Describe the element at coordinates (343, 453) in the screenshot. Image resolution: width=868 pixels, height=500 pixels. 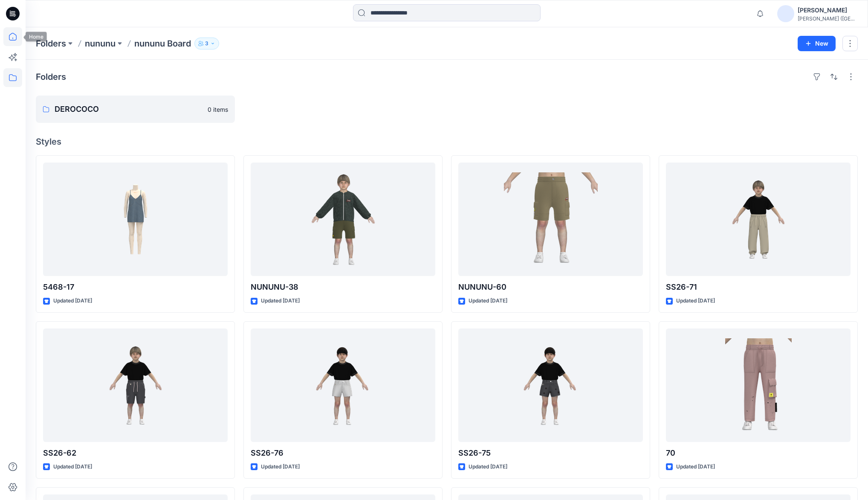
I see `p: SS26-76` at that location.